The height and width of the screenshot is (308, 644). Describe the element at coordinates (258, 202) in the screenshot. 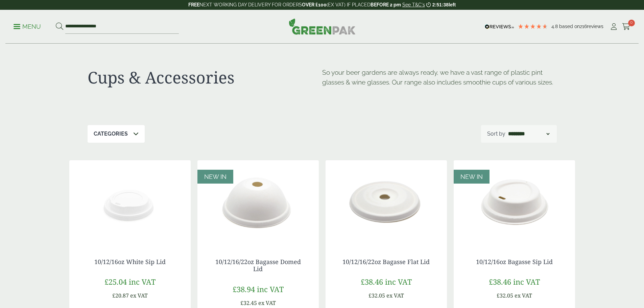

I see `img: 5330024 Bagasse Domed Lid fits 12 16 22oz cups` at that location.